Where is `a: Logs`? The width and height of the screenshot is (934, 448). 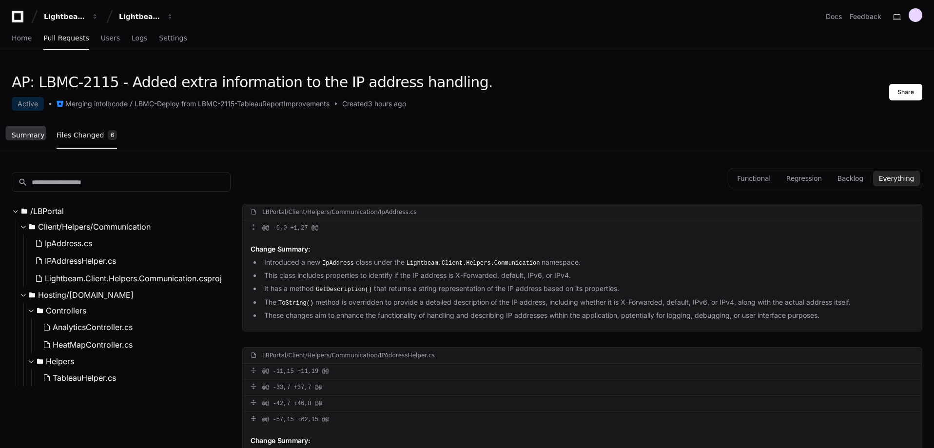
a: Logs is located at coordinates (139, 39).